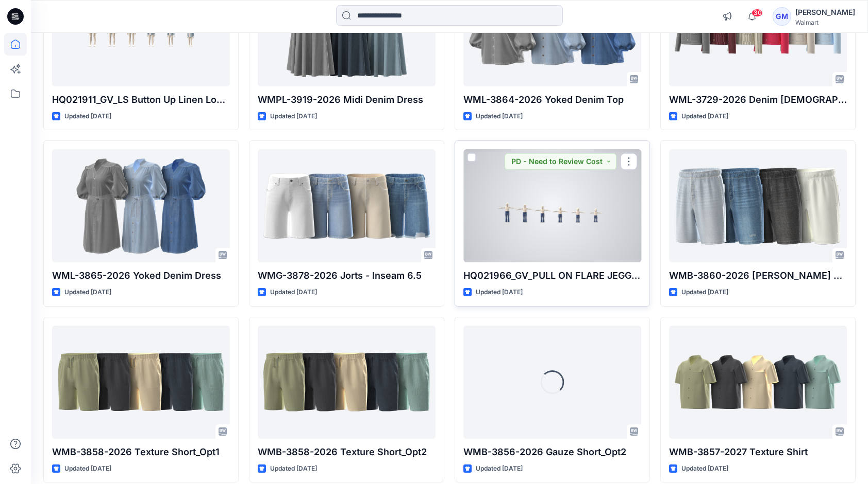 This screenshot has height=484, width=868. What do you see at coordinates (552, 100) in the screenshot?
I see `p: WML-3864-2026 Yoked Denim Top` at bounding box center [552, 100].